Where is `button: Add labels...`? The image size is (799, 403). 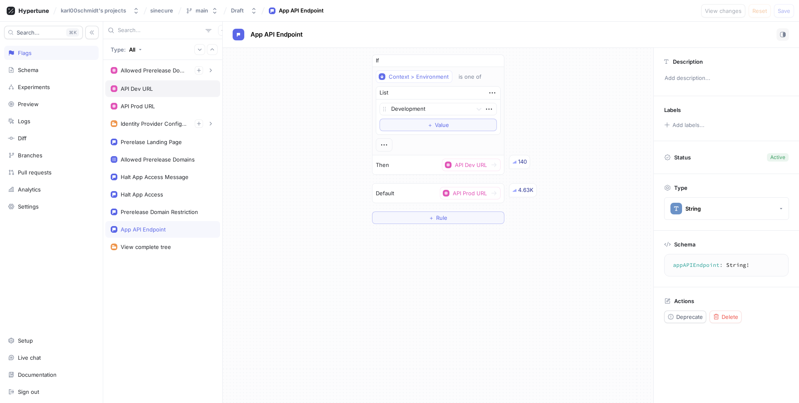 button: Add labels... is located at coordinates (684, 125).